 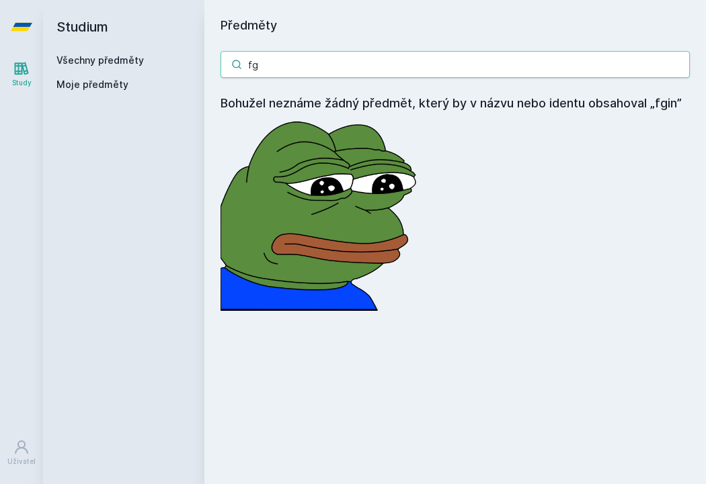 I want to click on a: Uživatel, so click(x=22, y=453).